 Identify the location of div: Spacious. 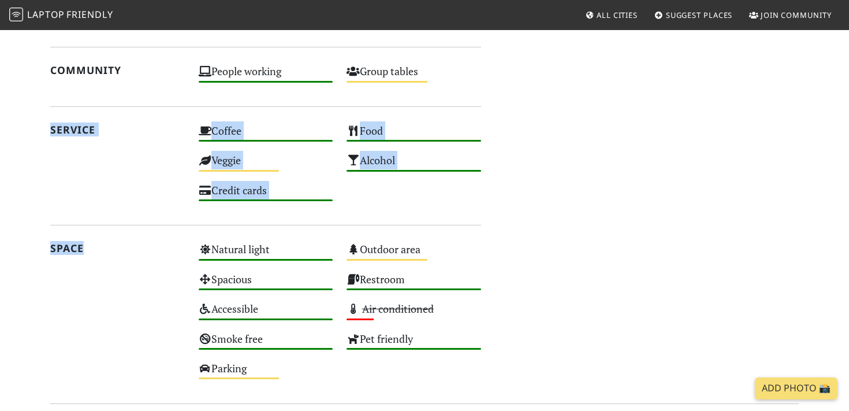
(266, 284).